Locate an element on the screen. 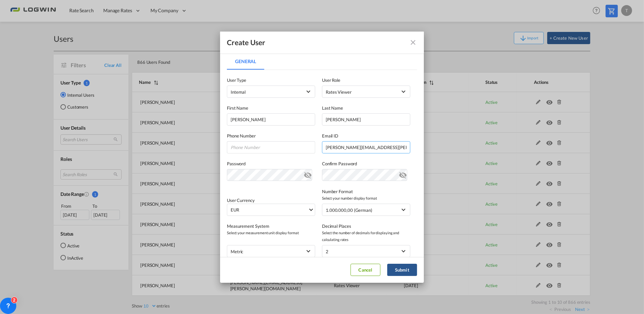 This screenshot has width=644, height=314. label: Last Name is located at coordinates (366, 108).